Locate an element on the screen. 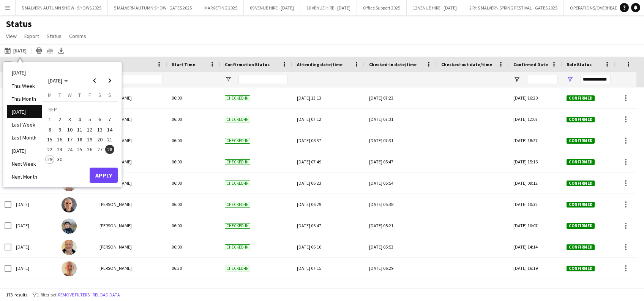 The width and height of the screenshot is (644, 301). li: Last Week is located at coordinates (24, 124).